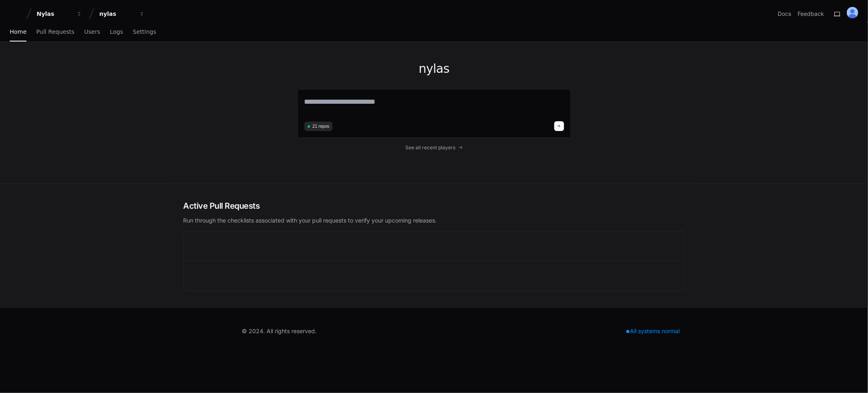 The image size is (868, 393). Describe the element at coordinates (811, 14) in the screenshot. I see `button: Feedback` at that location.